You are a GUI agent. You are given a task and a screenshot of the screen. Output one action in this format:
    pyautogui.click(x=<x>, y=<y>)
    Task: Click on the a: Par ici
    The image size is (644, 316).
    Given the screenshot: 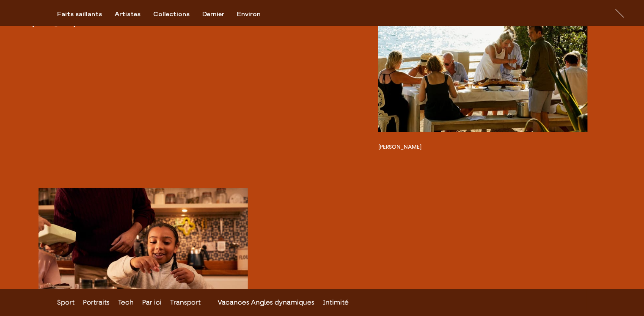 What is the action you would take?
    pyautogui.click(x=152, y=302)
    